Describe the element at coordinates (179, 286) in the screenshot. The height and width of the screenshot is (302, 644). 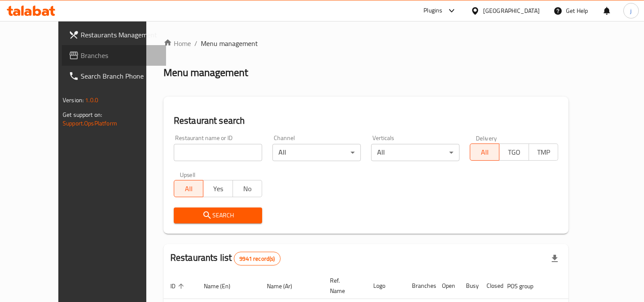
I see `span: ID` at that location.